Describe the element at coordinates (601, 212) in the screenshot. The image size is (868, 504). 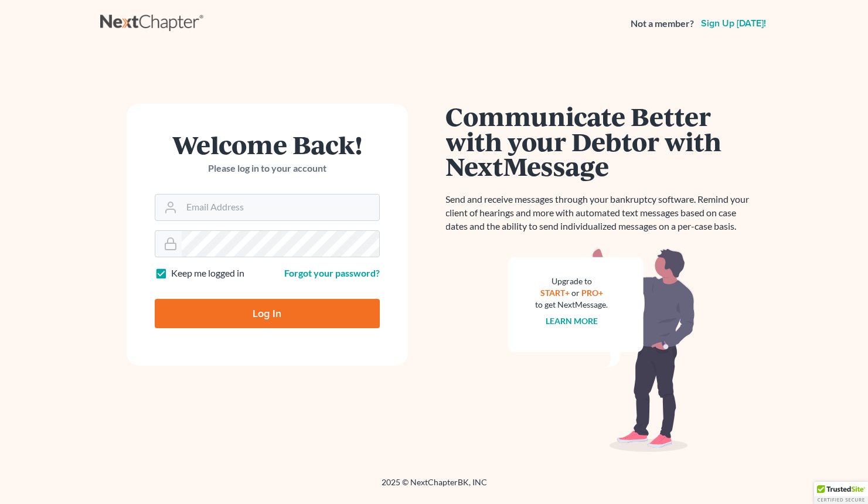
I see `p: Send and receive messages through your bankruptcy software. Remind your client of hearings and mo...` at that location.